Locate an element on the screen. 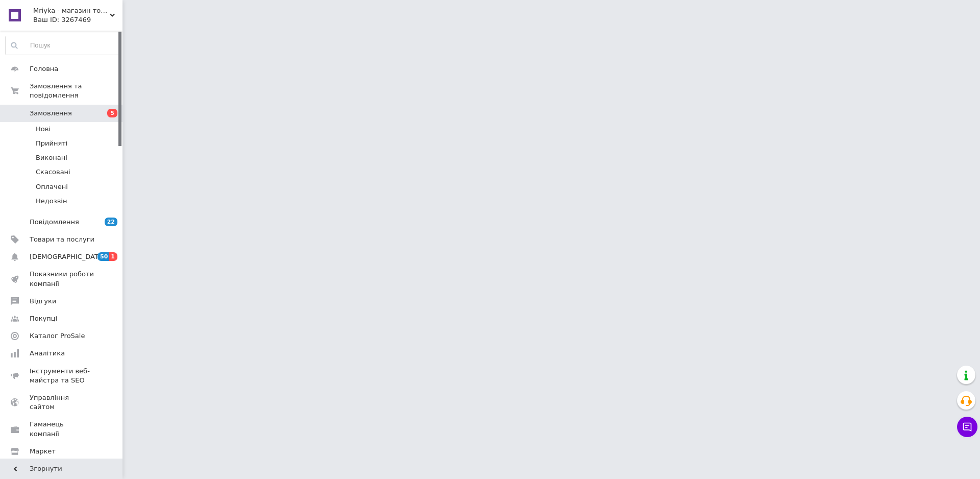 The height and width of the screenshot is (479, 980). span: 50 is located at coordinates (103, 256).